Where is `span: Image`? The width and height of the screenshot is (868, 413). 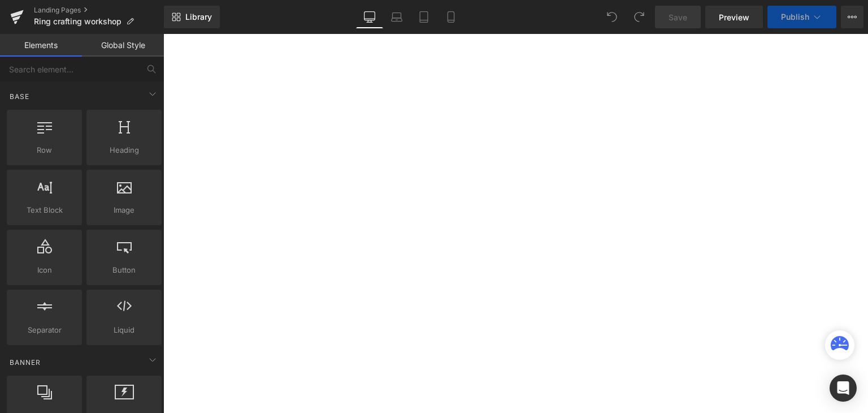 span: Image is located at coordinates (124, 210).